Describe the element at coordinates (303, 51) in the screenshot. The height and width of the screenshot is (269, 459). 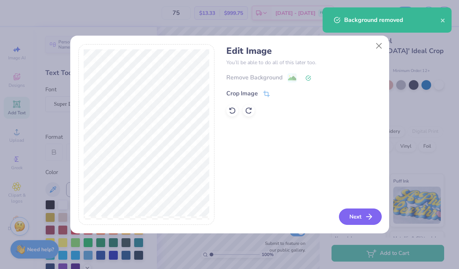
I see `h4: Edit Image` at that location.